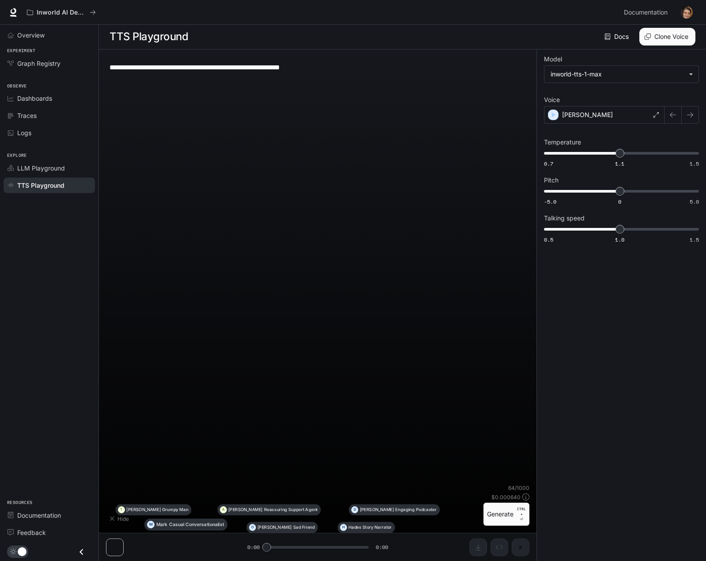  What do you see at coordinates (344, 527) in the screenshot?
I see `div: H` at bounding box center [344, 527].